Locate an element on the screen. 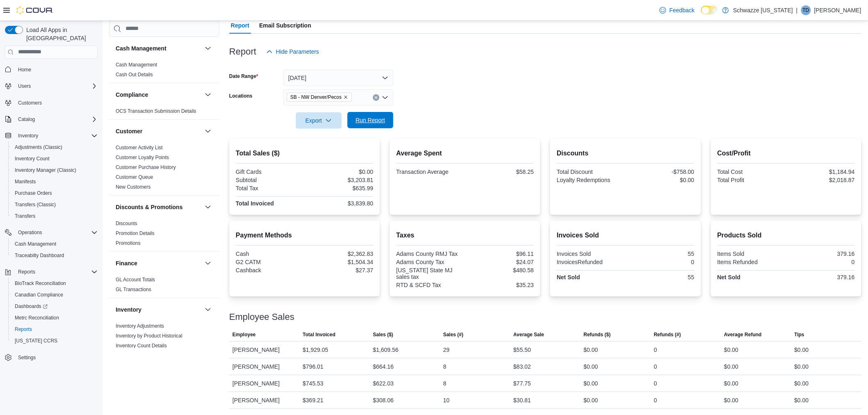 The width and height of the screenshot is (868, 415). a: Purchase Orders is located at coordinates (34, 194).